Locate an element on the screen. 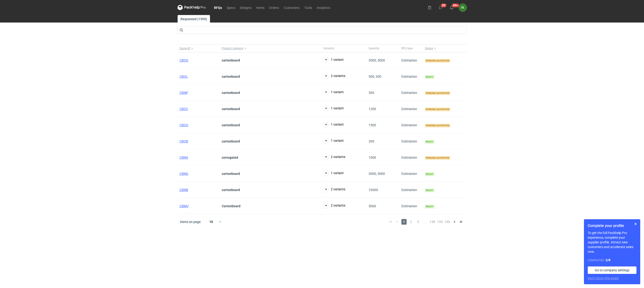 The width and height of the screenshot is (644, 288). a: CBNP is located at coordinates (184, 93).